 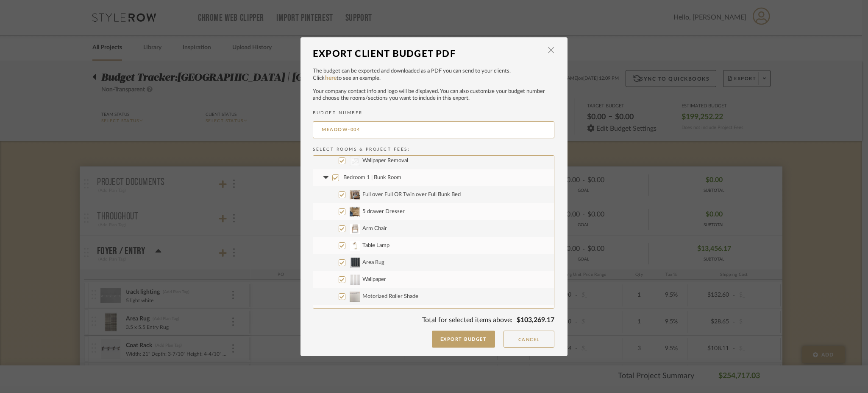 What do you see at coordinates (342, 246) in the screenshot?
I see `input: Table Lamp` at bounding box center [342, 246].